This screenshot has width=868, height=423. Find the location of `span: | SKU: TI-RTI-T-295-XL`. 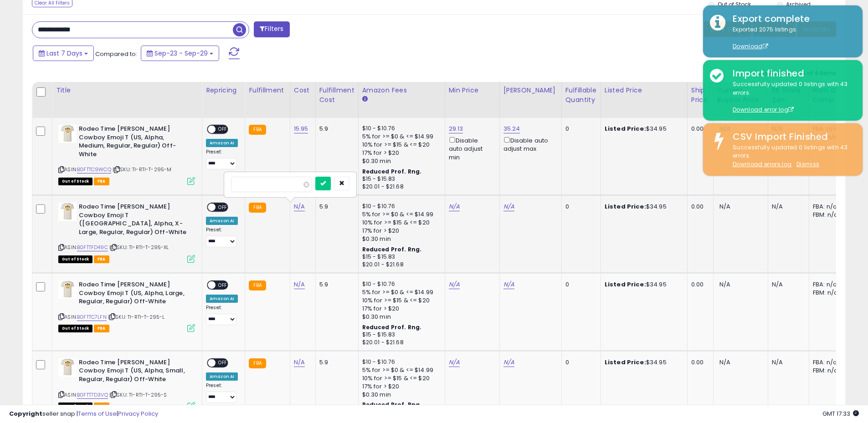

span: | SKU: TI-RTI-T-295-XL is located at coordinates (139, 247).